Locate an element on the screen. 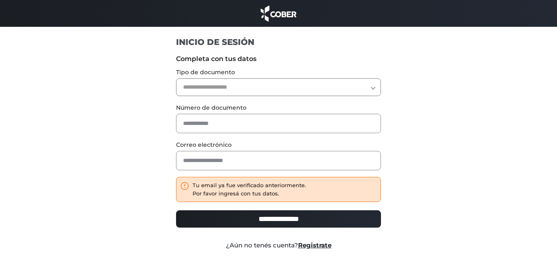  label: Correo electrónico is located at coordinates (278, 145).